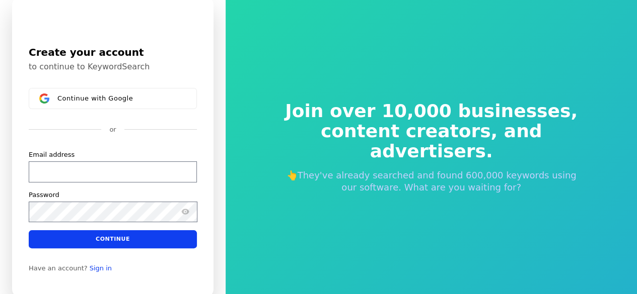  I want to click on button: Sign in with GoogleContinue with Google, so click(113, 99).